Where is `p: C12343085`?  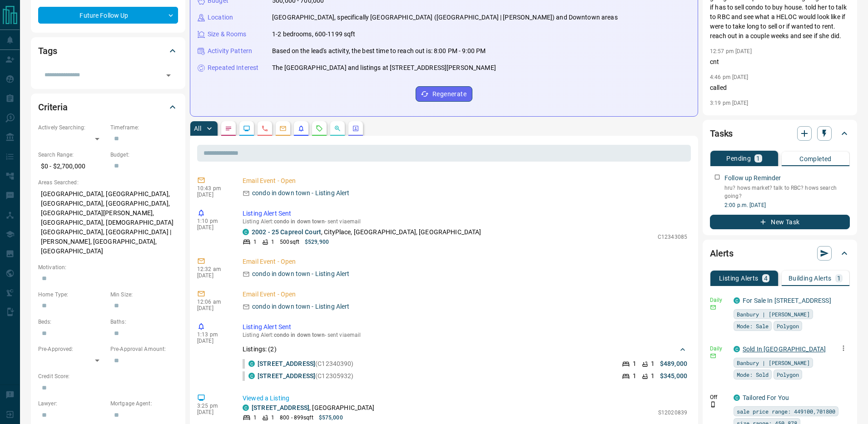
p: C12343085 is located at coordinates (672, 237).